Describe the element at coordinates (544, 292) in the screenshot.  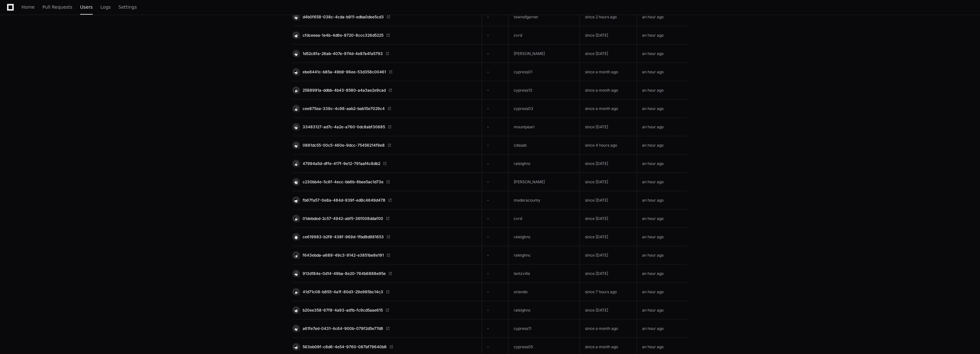
I see `td: orlando` at that location.